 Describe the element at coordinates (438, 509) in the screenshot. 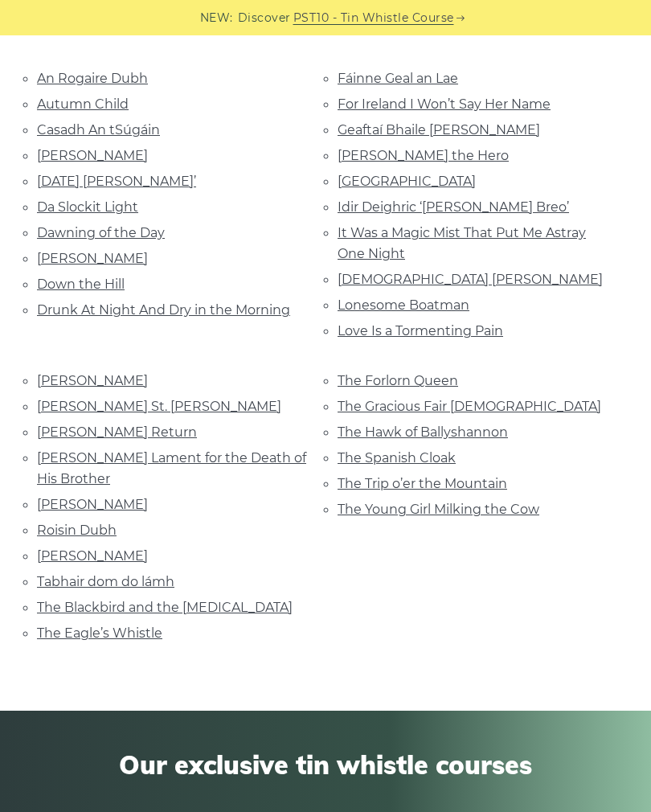

I see `a: The Young Girl Milking the Cow` at that location.